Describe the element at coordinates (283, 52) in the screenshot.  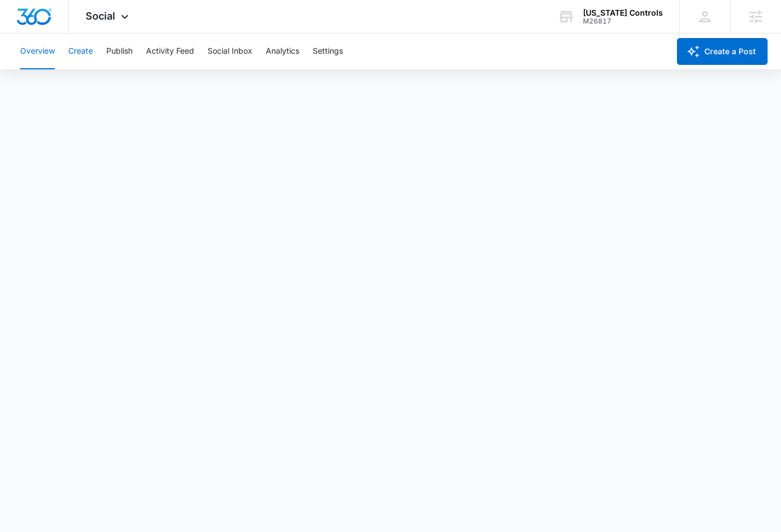
I see `button: Analytics` at that location.